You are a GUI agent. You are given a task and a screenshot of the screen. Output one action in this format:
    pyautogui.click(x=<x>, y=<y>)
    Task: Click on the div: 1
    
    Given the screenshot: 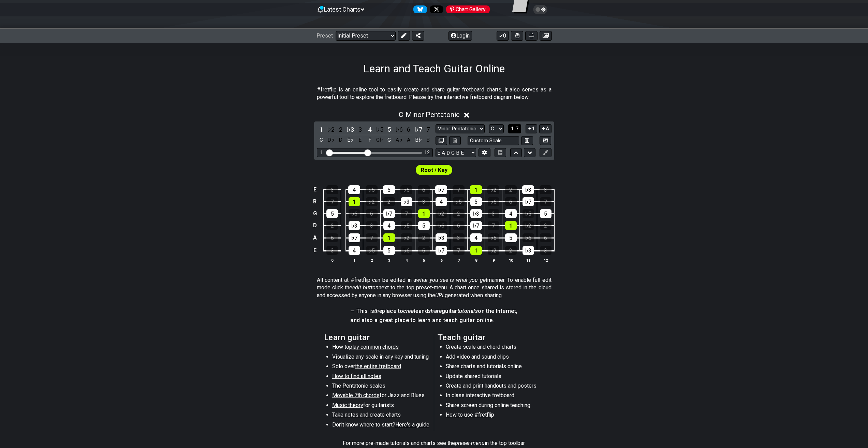 What is the action you would take?
    pyautogui.click(x=424, y=214)
    